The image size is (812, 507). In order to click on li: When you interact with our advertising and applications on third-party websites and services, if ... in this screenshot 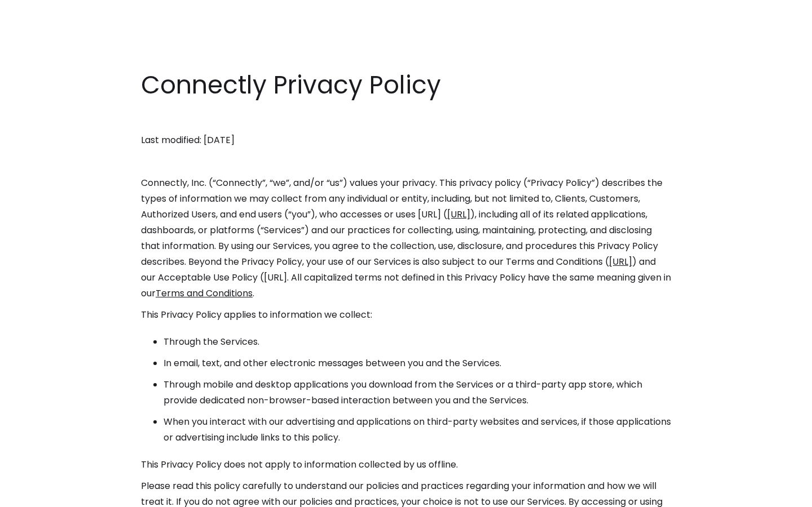, I will do `click(417, 430)`.